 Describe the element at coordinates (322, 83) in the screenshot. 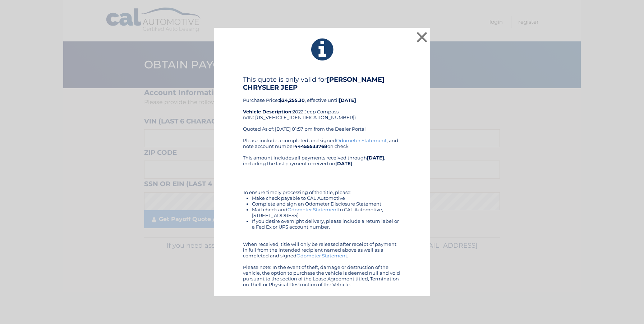

I see `h4: This quote is only valid for` at that location.